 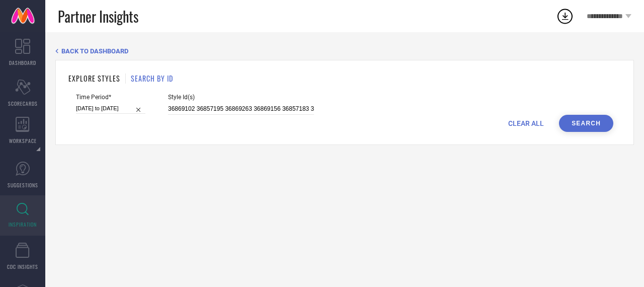 I want to click on div: Open download list, so click(x=565, y=17).